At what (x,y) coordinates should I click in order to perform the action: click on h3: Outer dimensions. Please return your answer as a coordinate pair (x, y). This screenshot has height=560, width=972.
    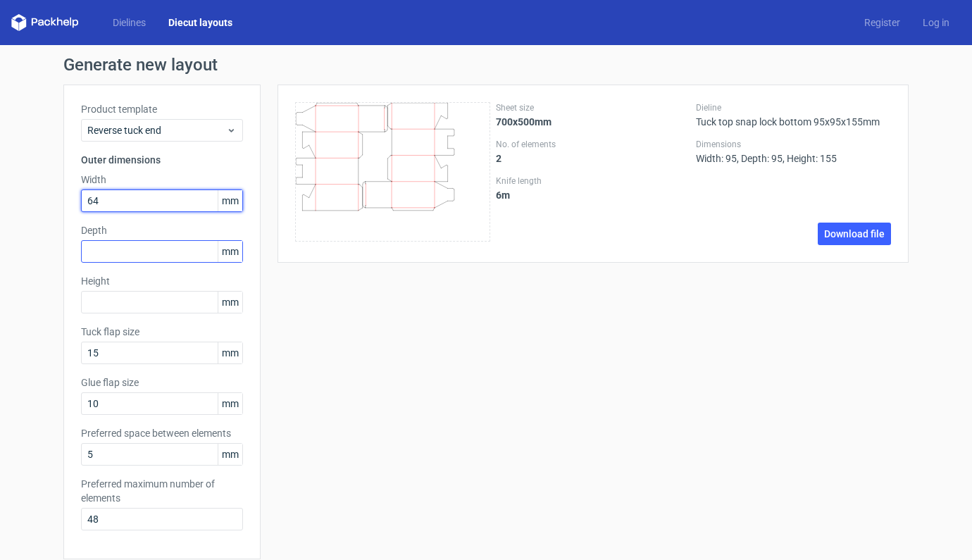
    Looking at the image, I should click on (162, 160).